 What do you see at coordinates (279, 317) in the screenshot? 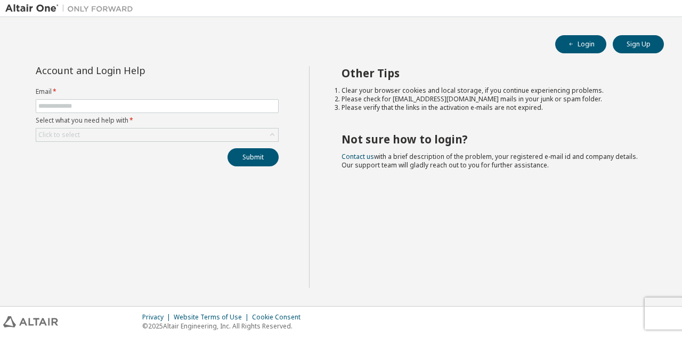
I see `div: Cookie Consent` at bounding box center [279, 317].